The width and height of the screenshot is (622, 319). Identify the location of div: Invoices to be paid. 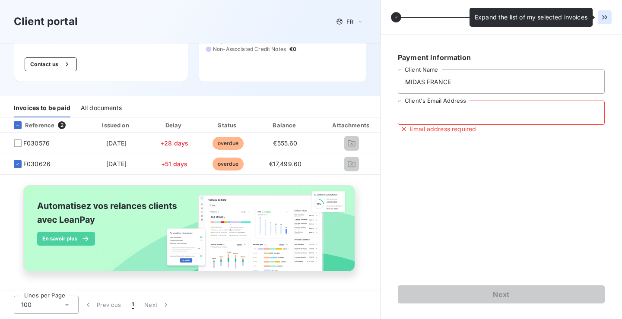
(42, 108).